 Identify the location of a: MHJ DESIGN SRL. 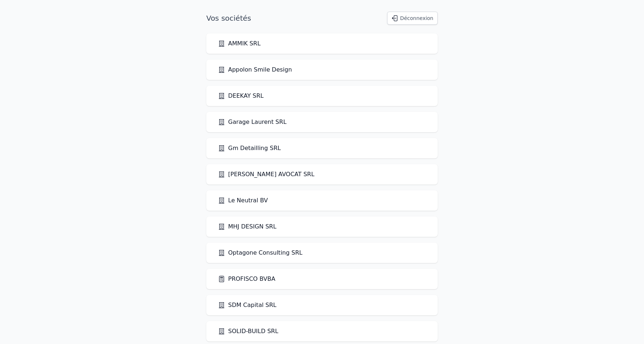
(247, 226).